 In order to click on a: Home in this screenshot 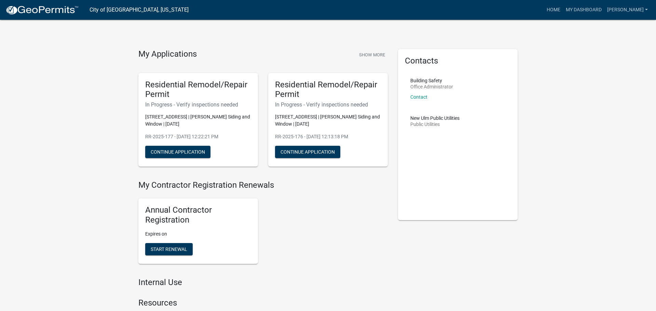, I will do `click(553, 10)`.